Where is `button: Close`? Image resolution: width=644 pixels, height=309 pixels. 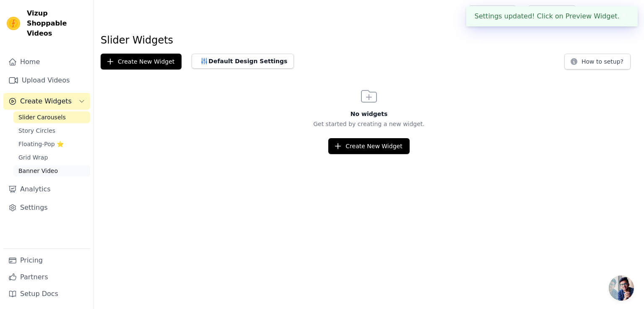
button: Close is located at coordinates (624, 16).